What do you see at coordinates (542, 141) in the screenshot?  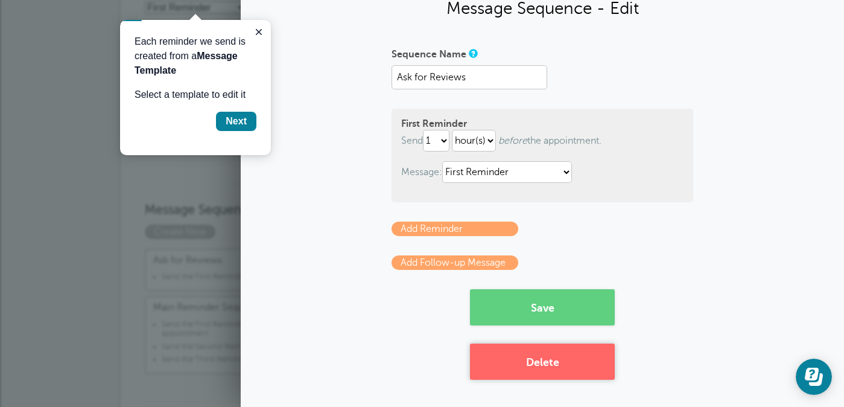 I see `p: Send` at bounding box center [542, 141].